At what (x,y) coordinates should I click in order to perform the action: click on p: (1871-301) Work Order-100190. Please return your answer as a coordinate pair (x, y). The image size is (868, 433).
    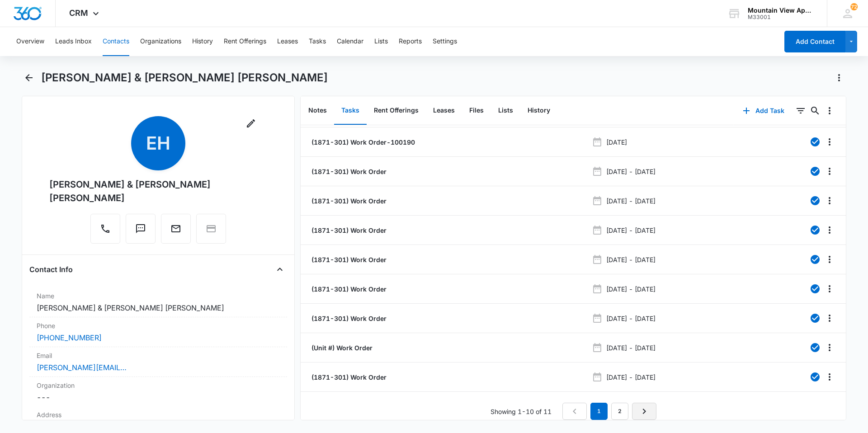
    Looking at the image, I should click on (362, 142).